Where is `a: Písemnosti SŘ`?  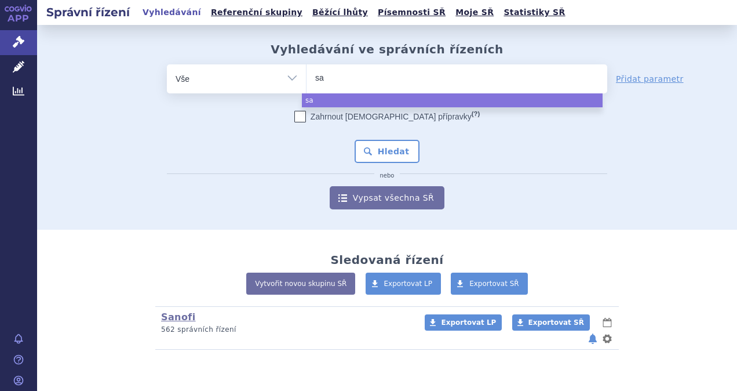
a: Písemnosti SŘ is located at coordinates (411, 12).